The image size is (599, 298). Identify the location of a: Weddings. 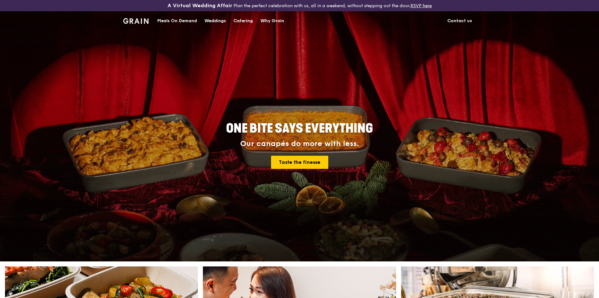
(215, 21).